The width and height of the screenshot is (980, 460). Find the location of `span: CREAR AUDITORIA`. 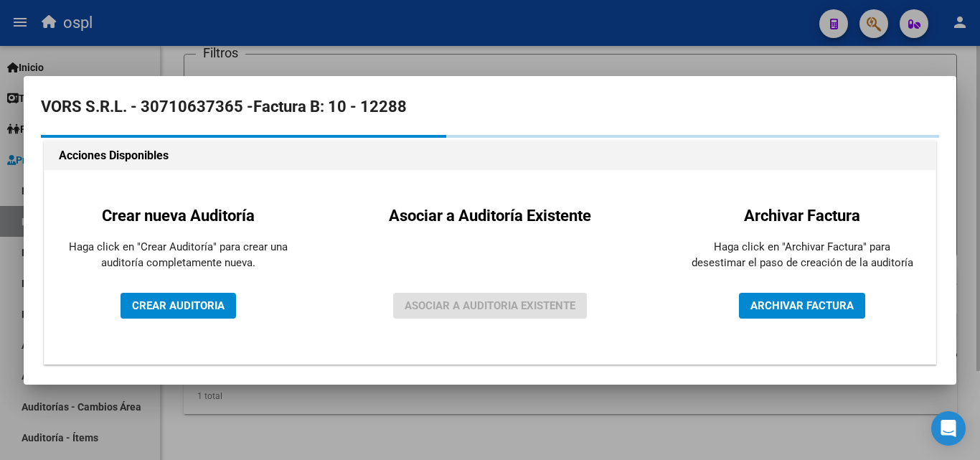

span: CREAR AUDITORIA is located at coordinates (178, 306).